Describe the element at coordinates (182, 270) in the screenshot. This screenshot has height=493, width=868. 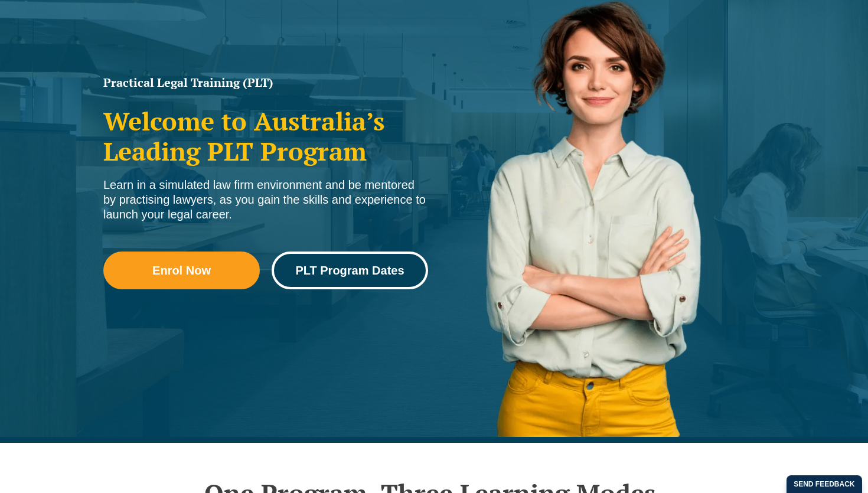
I see `span: Enrol Now` at that location.